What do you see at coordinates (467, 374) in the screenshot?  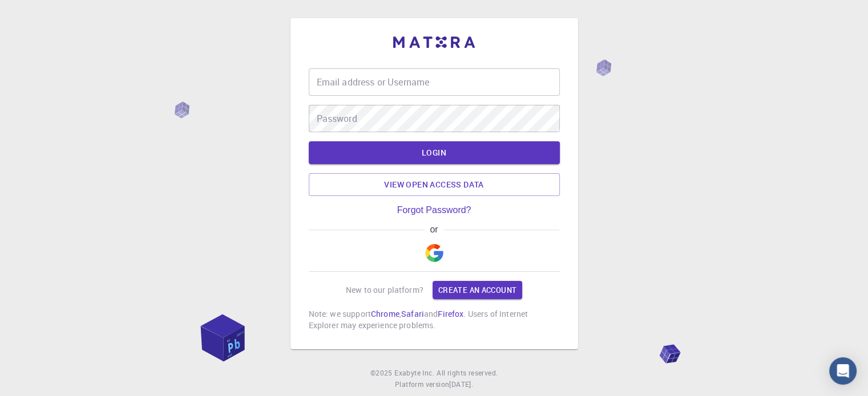 I see `span: All rights reserved.` at bounding box center [467, 374].